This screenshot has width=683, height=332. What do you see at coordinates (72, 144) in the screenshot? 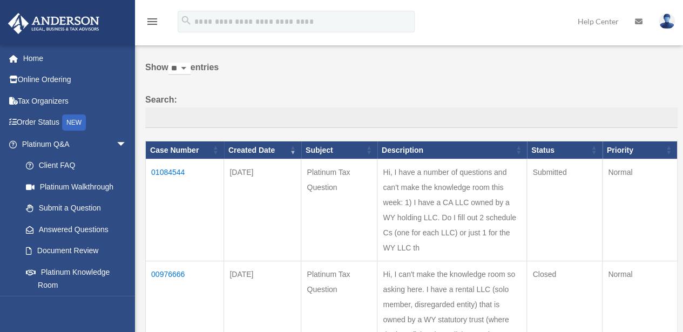
I see `a: Platinum Q&Aarrow_drop_down` at bounding box center [72, 144].